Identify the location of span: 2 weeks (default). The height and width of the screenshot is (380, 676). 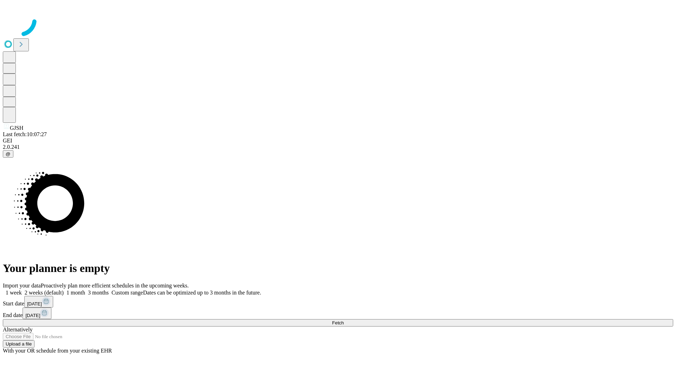
(44, 293).